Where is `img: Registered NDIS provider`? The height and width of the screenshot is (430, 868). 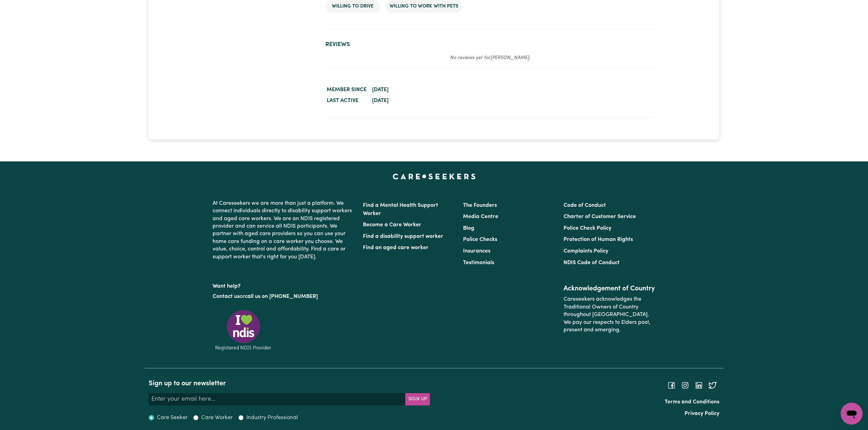 img: Registered NDIS provider is located at coordinates (243, 330).